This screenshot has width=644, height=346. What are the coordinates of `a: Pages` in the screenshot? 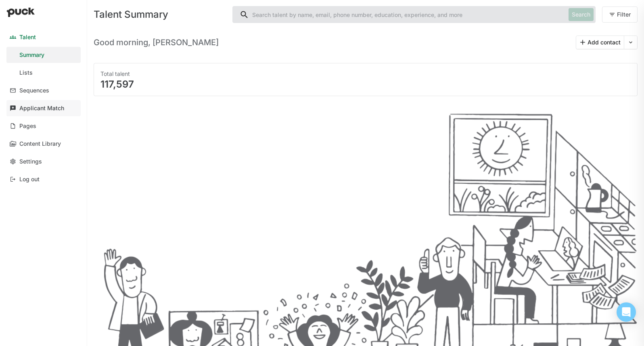 It's located at (44, 126).